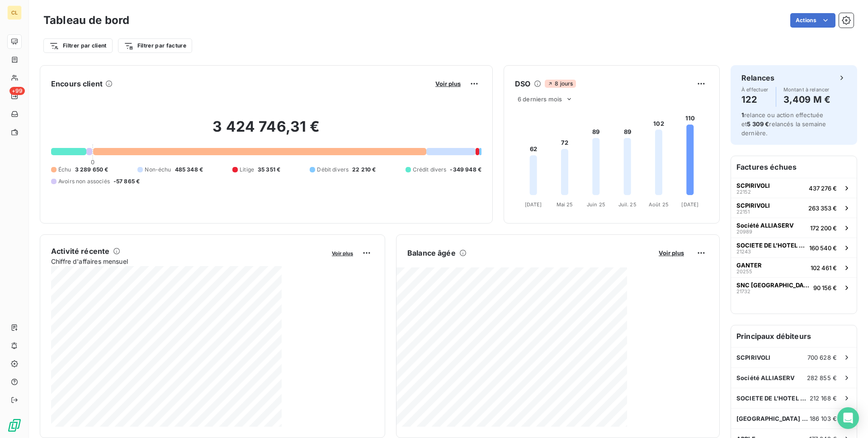 Image resolution: width=868 pixels, height=438 pixels. What do you see at coordinates (807, 99) in the screenshot?
I see `h4: 3,409 M €` at bounding box center [807, 99].